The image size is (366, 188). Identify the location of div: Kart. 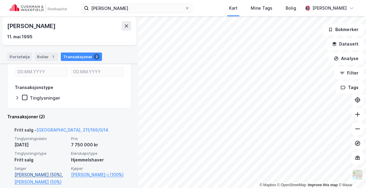
(233, 8).